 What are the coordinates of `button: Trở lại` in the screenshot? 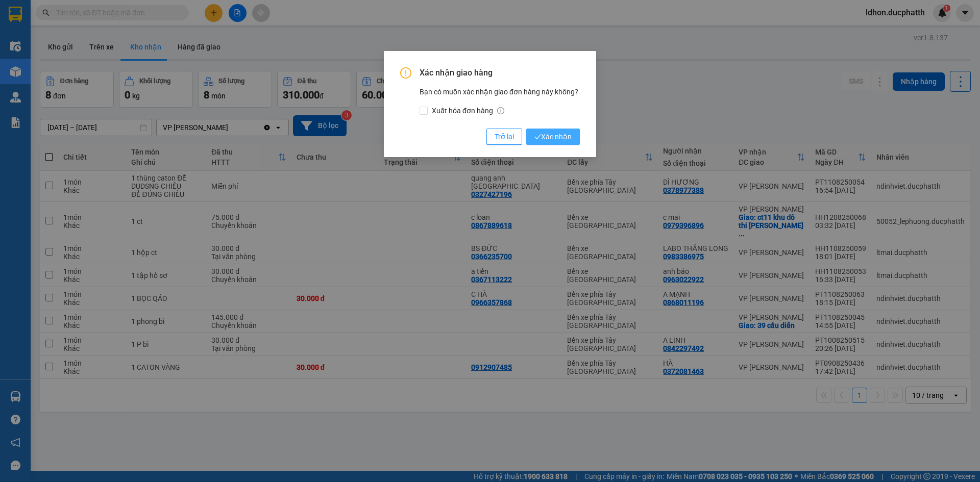 It's located at (504, 137).